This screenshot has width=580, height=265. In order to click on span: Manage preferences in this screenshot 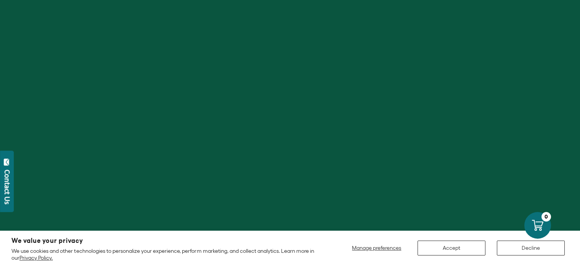, I will do `click(377, 248)`.